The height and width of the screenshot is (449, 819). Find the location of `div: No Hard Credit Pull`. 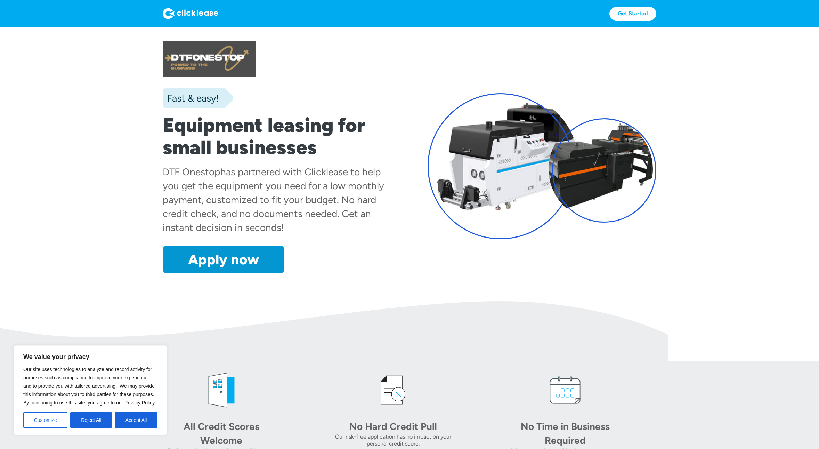

div: No Hard Credit Pull is located at coordinates (393, 426).